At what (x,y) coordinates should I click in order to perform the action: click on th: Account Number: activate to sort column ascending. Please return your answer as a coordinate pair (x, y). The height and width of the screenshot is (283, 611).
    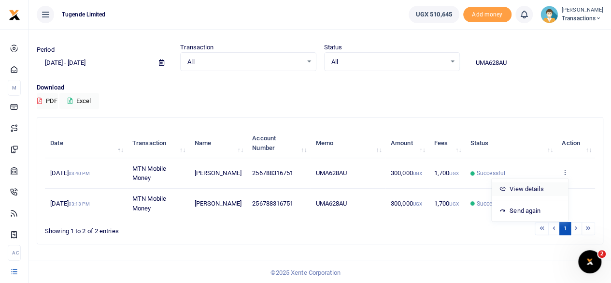
    Looking at the image, I should click on (278, 143).